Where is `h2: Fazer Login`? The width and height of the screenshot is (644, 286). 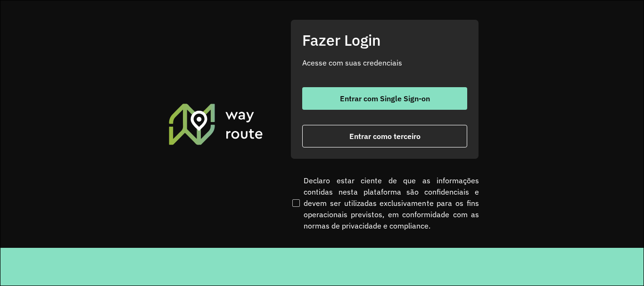
h2: Fazer Login is located at coordinates (385, 40).